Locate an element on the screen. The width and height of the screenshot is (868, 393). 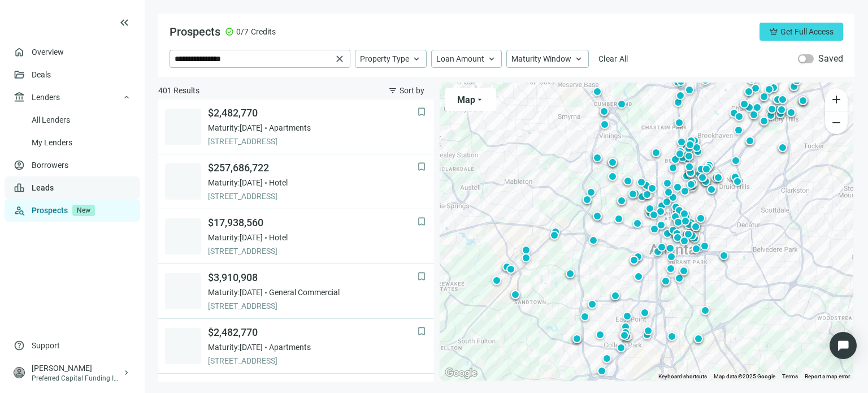
div: Open Intercom Messenger is located at coordinates (843, 345).